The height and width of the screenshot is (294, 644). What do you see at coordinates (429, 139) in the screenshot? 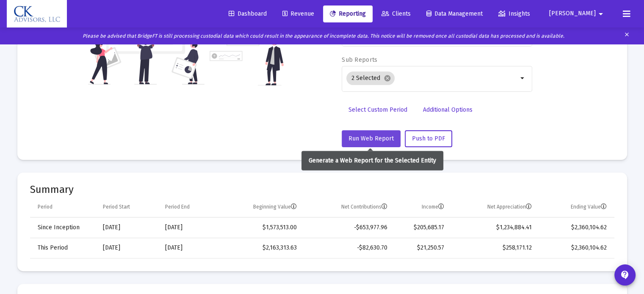
I see `button: Push to PDF` at bounding box center [429, 139].